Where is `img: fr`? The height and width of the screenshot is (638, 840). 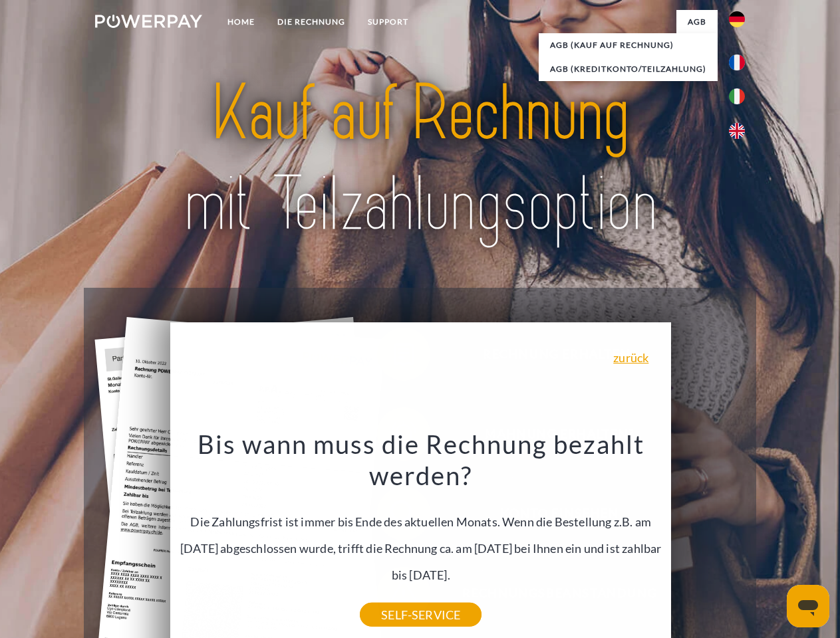
img: fr is located at coordinates (737, 62).